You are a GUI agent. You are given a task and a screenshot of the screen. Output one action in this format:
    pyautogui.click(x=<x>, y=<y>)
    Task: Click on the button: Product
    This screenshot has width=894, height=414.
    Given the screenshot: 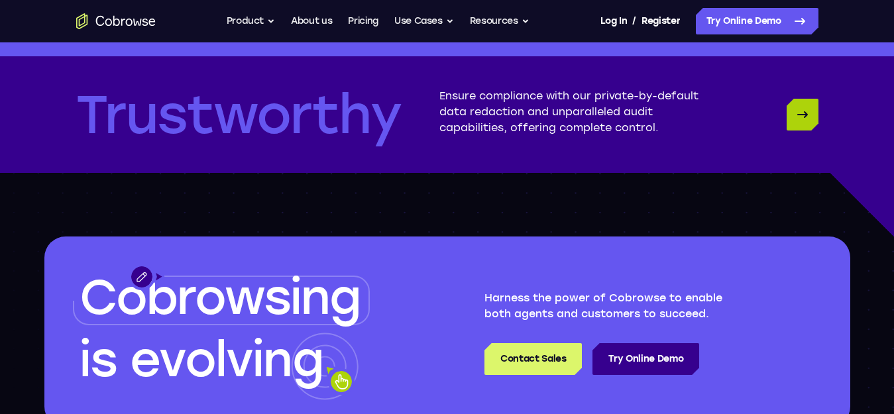 What is the action you would take?
    pyautogui.click(x=251, y=21)
    